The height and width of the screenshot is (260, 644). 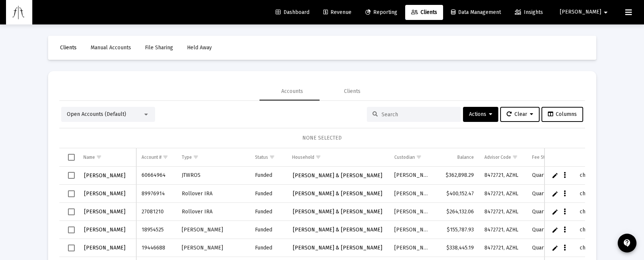 What do you see at coordinates (476, 12) in the screenshot?
I see `a: Data Management` at bounding box center [476, 12].